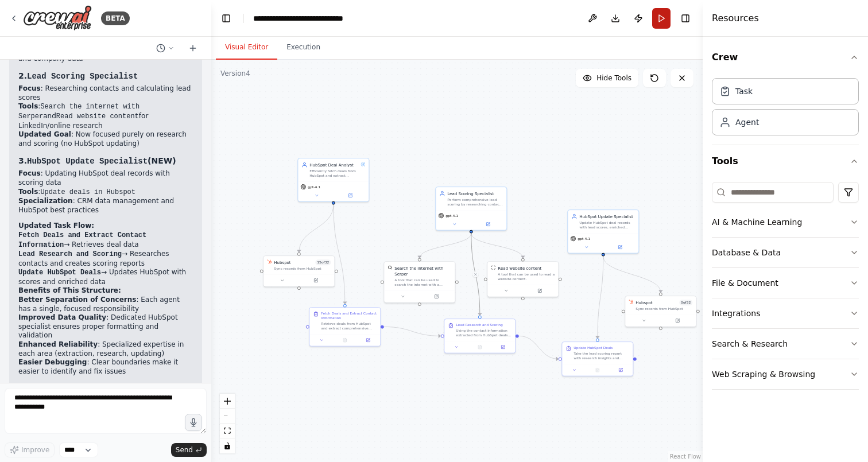 The image size is (868, 462). Describe the element at coordinates (56, 226) in the screenshot. I see `strong: Updated Task Flow:` at that location.